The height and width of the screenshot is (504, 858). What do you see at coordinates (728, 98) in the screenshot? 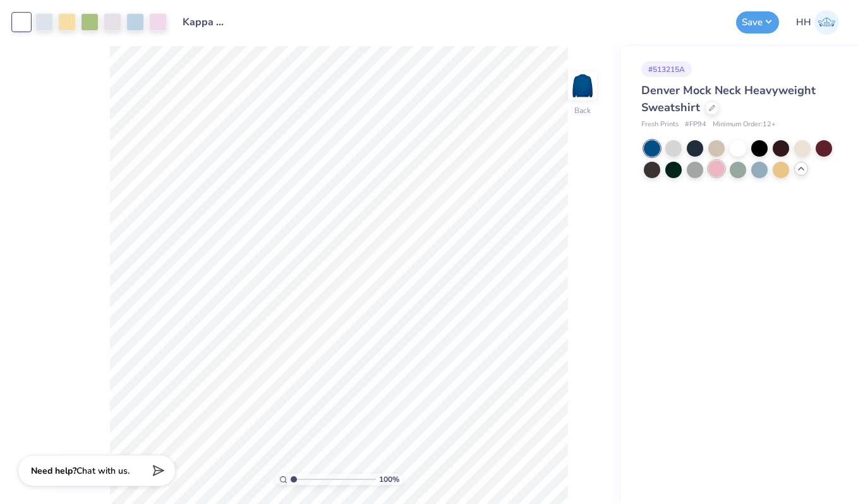
I see `span: Denver Mock Neck Heavyweight Sweatshirt` at bounding box center [728, 98].